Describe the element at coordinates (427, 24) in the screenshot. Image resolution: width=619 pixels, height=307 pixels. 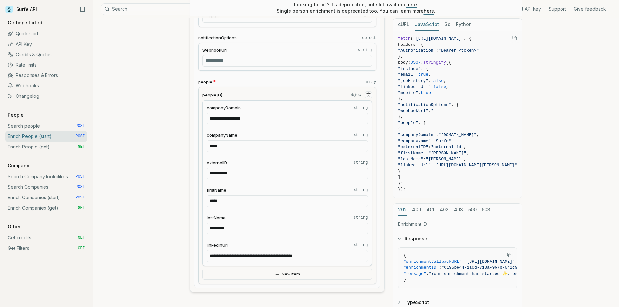
I see `button: JavaScript` at that location.